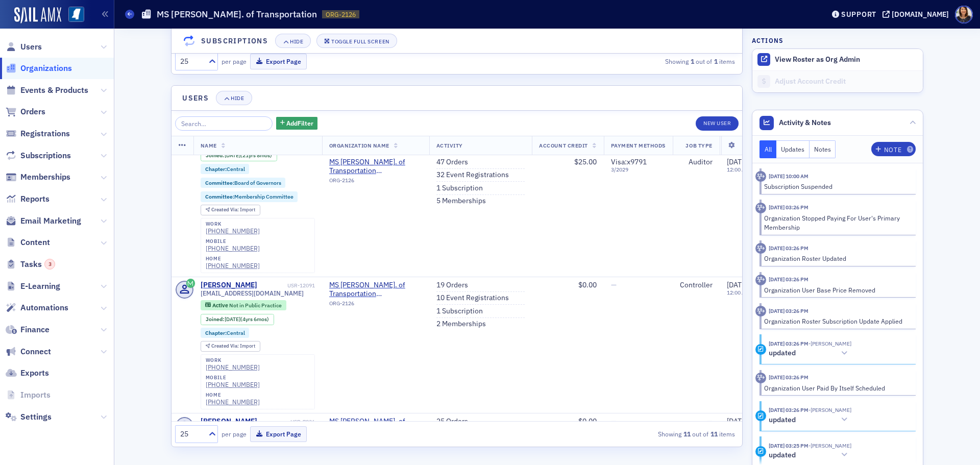 Image resolution: width=980 pixels, height=465 pixels. I want to click on button: Notes, so click(823, 149).